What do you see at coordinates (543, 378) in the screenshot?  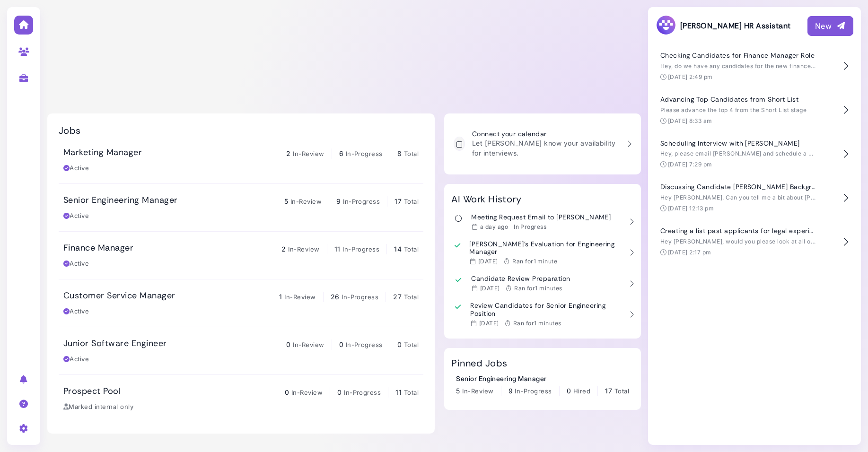 I see `div: Senior Engineering Manager` at bounding box center [543, 378].